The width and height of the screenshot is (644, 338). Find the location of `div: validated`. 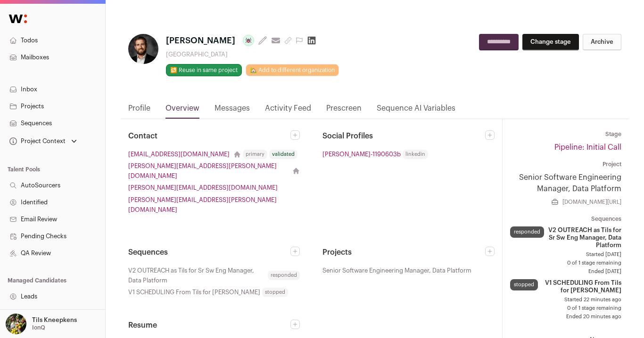

div: validated is located at coordinates (283, 155).